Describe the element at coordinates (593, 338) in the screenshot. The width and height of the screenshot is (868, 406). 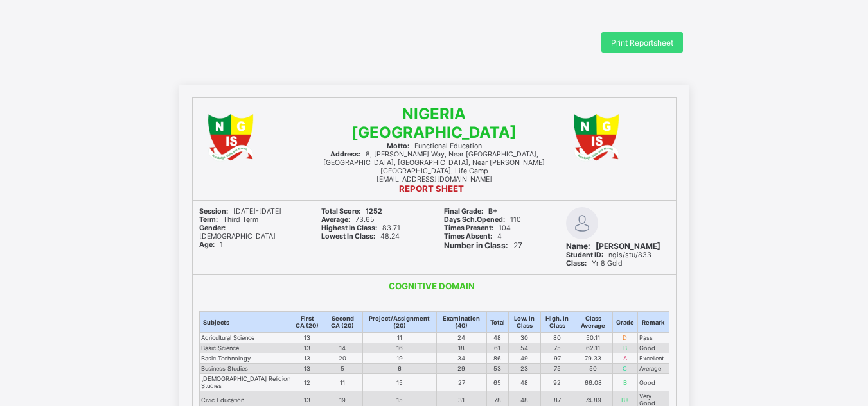
I see `td: 50.11` at that location.